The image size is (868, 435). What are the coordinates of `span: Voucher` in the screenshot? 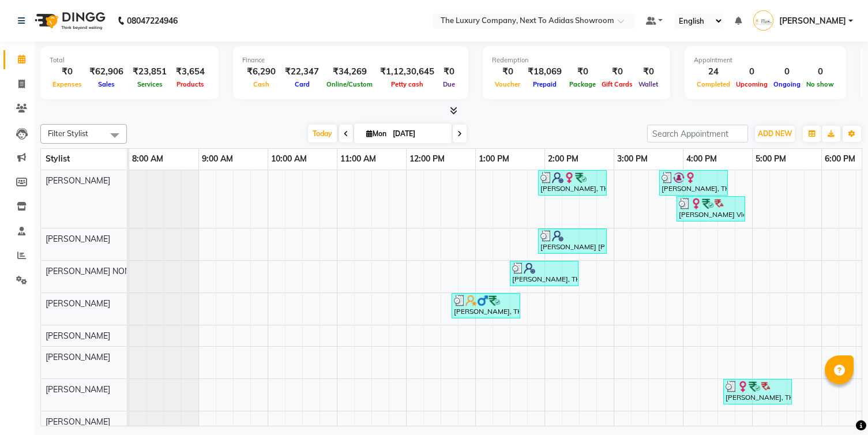 It's located at (508, 84).